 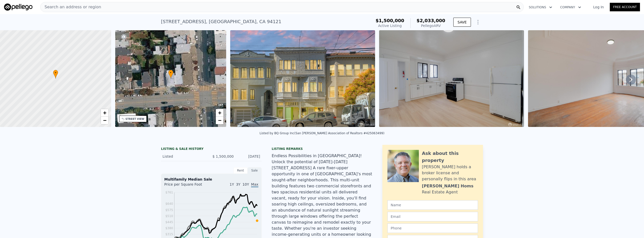 What do you see at coordinates (169, 222) in the screenshot?
I see `tspan: $445` at bounding box center [169, 222].